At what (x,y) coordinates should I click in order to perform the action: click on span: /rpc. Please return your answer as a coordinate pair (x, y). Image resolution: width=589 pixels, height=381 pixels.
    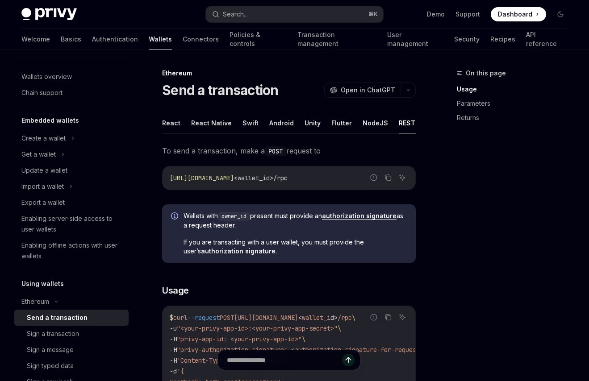
    Looking at the image, I should click on (345, 318).